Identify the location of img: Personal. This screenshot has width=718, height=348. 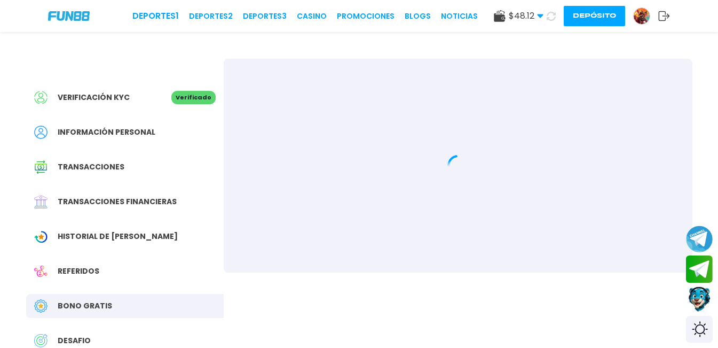
(41, 132).